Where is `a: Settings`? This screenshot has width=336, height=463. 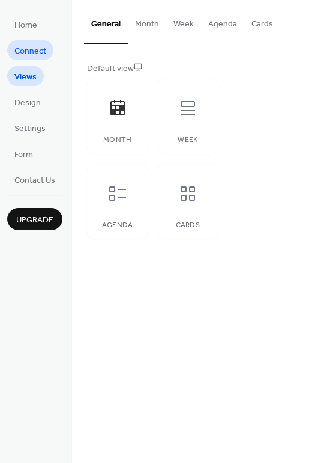 a: Settings is located at coordinates (30, 127).